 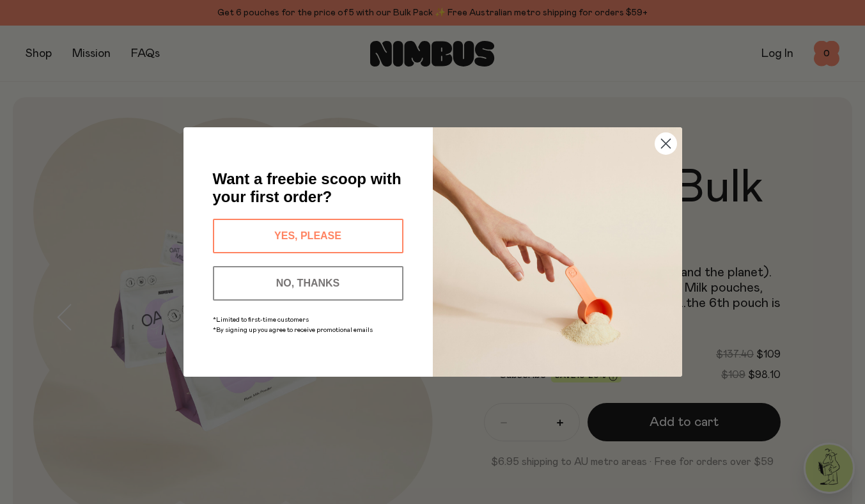 What do you see at coordinates (307, 187) in the screenshot?
I see `span: Want a freebie scoop with your first order?` at bounding box center [307, 187].